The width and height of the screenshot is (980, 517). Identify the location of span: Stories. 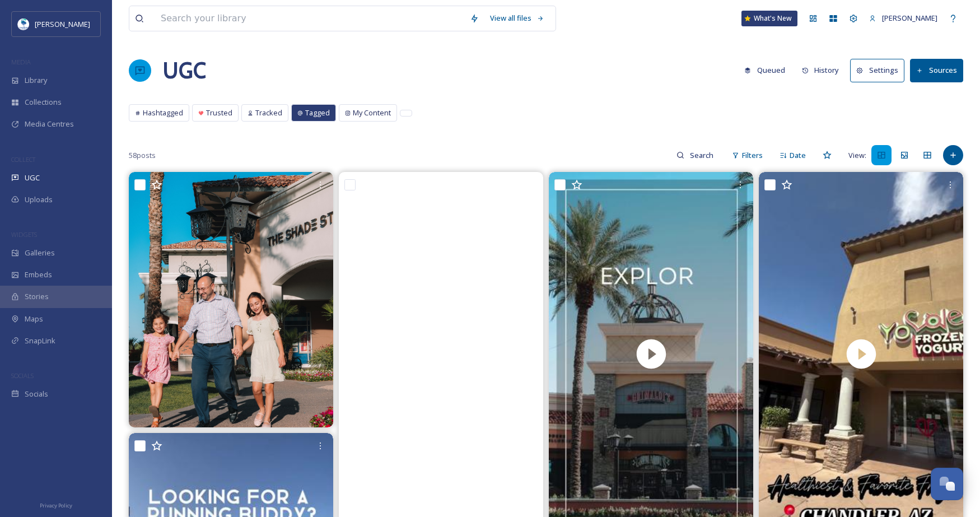
(37, 296).